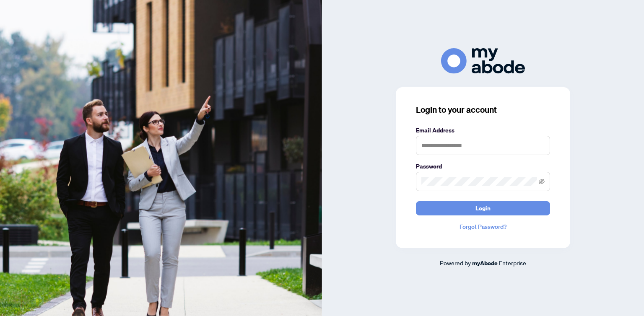 The width and height of the screenshot is (644, 316). I want to click on img: ma-logo, so click(483, 61).